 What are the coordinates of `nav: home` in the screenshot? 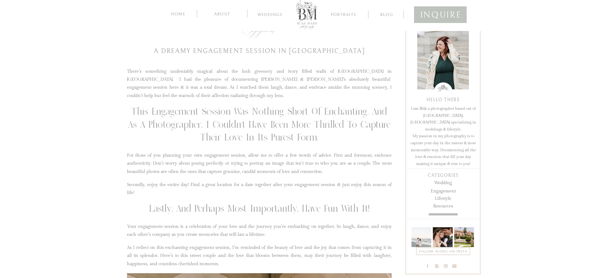 It's located at (178, 13).